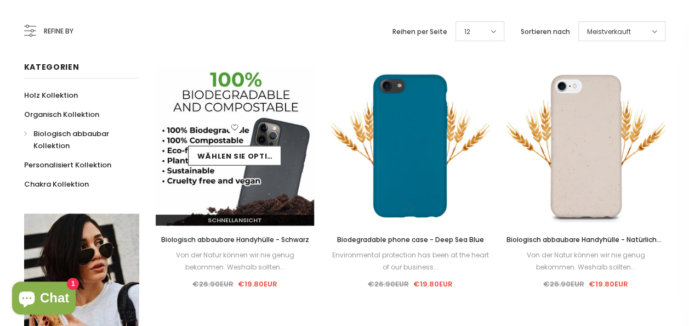 The height and width of the screenshot is (326, 689). What do you see at coordinates (545, 32) in the screenshot?
I see `label: Sortieren nach` at bounding box center [545, 32].